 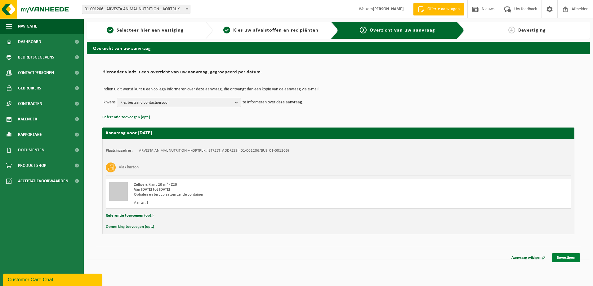 What do you see at coordinates (30, 104) in the screenshot?
I see `span: Contracten` at bounding box center [30, 104].